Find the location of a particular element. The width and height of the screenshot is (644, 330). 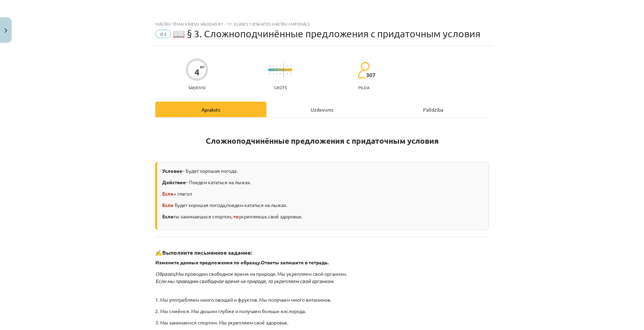

div: Palīdzība is located at coordinates (433, 109).